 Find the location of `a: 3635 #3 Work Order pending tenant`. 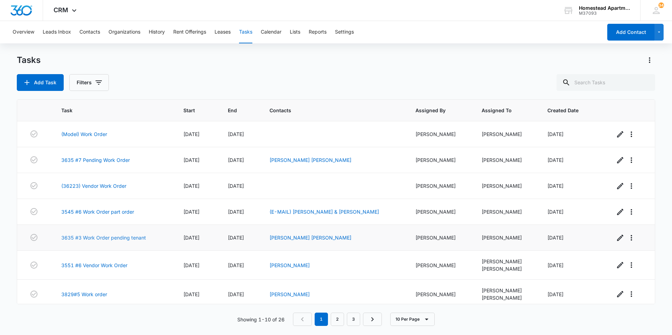

a: 3635 #3 Work Order pending tenant is located at coordinates (104, 238).